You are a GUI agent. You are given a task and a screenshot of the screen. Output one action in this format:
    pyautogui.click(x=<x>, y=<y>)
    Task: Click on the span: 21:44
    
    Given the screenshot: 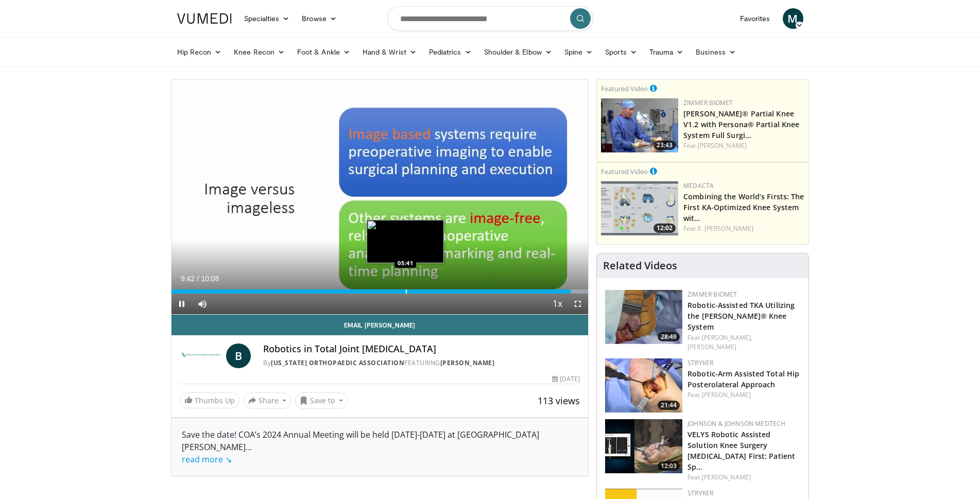 What is the action you would take?
    pyautogui.click(x=669, y=405)
    